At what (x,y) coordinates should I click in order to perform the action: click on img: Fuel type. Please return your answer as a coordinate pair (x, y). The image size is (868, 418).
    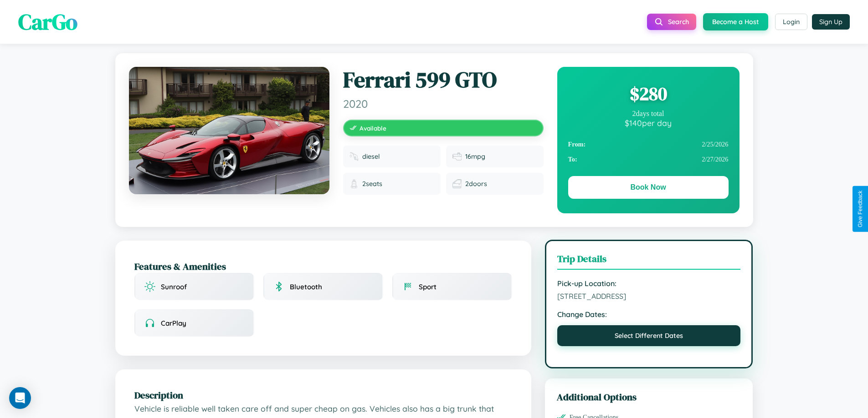
    Looking at the image, I should click on (354, 156).